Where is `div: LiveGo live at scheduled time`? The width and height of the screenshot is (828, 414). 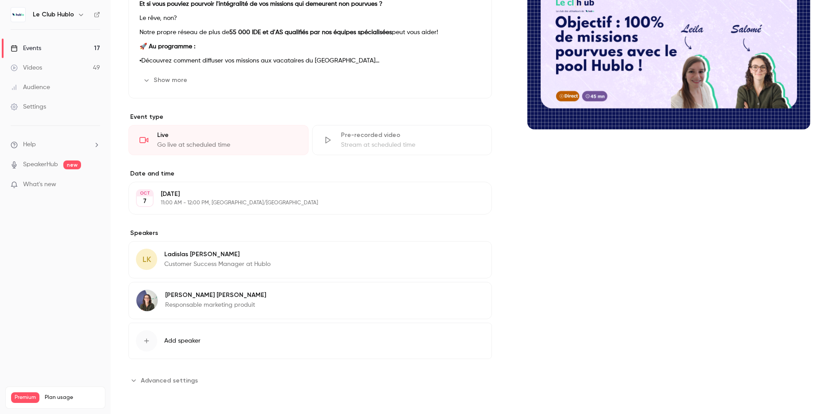 div: LiveGo live at scheduled time is located at coordinates (218, 140).